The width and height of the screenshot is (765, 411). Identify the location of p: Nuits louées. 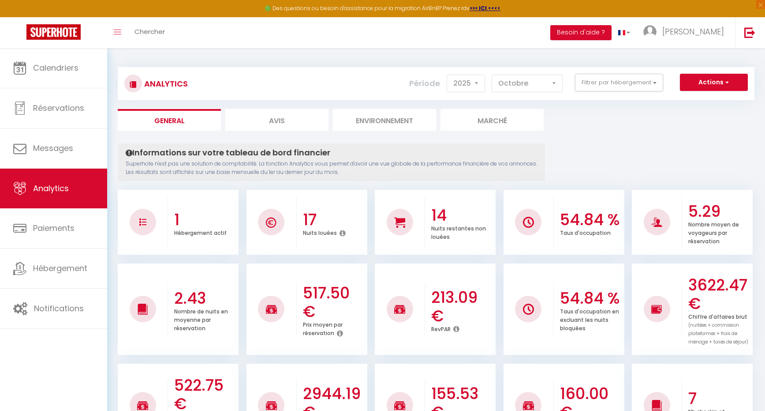
(320, 232).